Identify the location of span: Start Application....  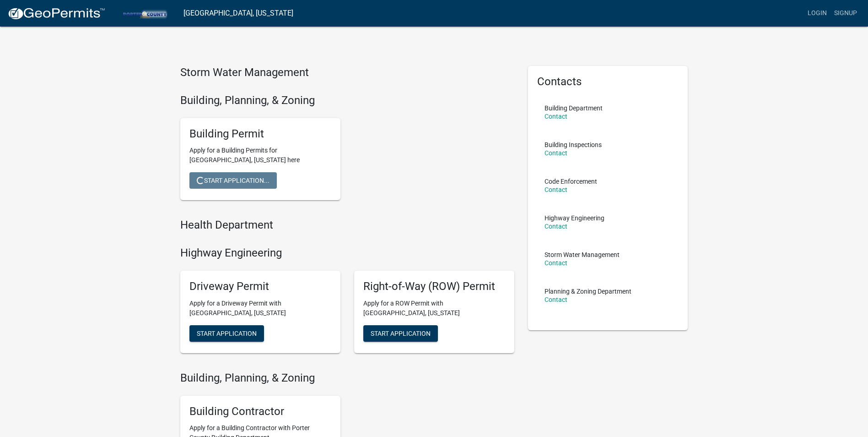
(233, 180).